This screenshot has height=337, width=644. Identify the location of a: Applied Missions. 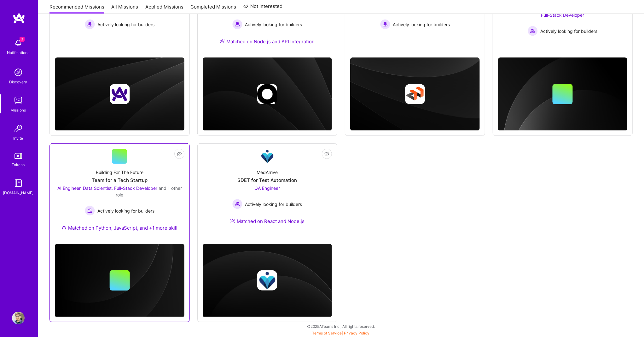
(164, 8).